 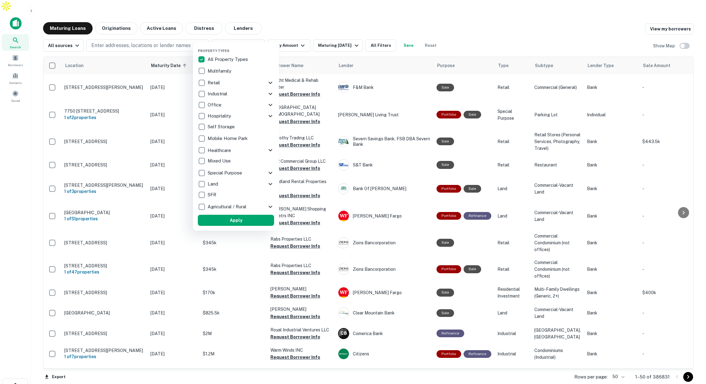 What do you see at coordinates (228, 59) in the screenshot?
I see `p: All Property Types` at bounding box center [228, 59].